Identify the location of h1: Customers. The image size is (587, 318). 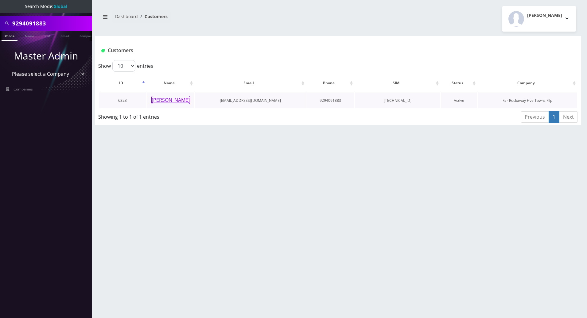
(298, 50).